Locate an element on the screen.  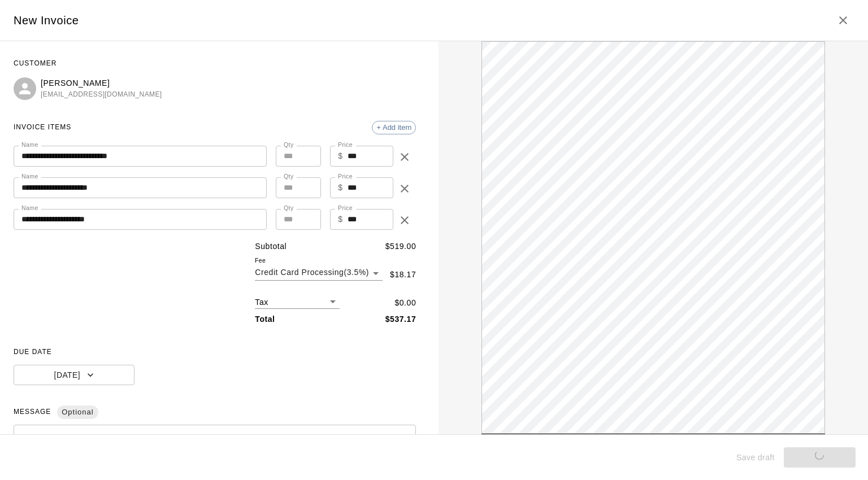
p: $ 519.00 is located at coordinates (401, 246).